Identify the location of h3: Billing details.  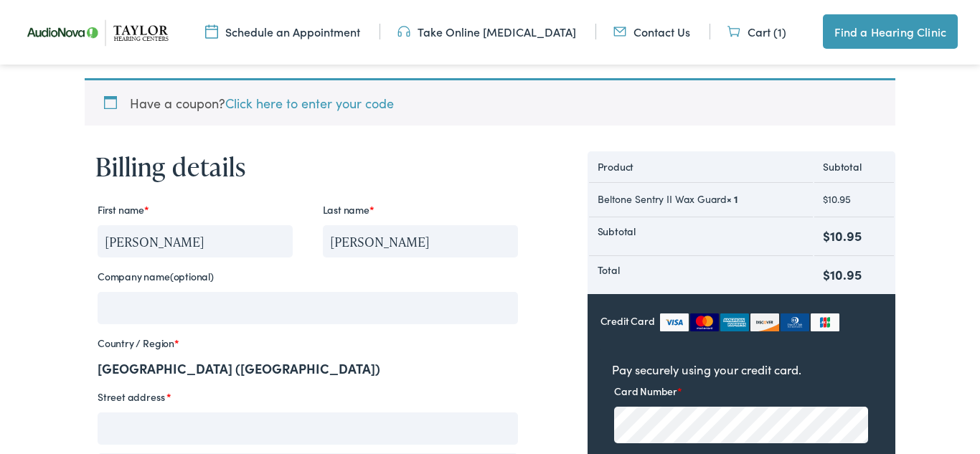
(308, 166).